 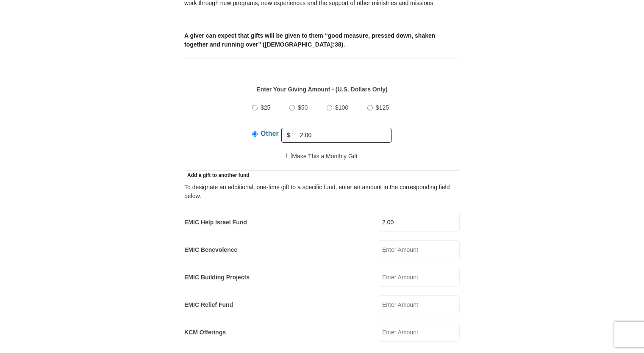 I want to click on label: EMIC Help Israel Fund, so click(x=216, y=223).